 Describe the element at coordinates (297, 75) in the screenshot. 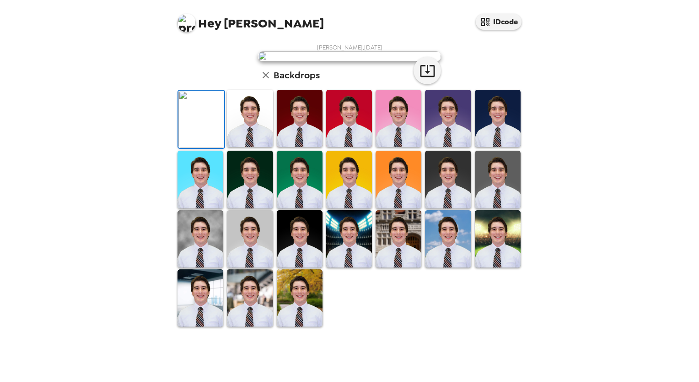

I see `h6: Backdrops` at that location.